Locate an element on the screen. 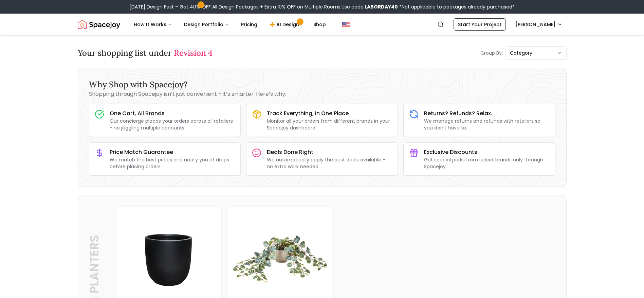 The width and height of the screenshot is (644, 298). p: We manage returns and refunds with retailers so you don’t have to. is located at coordinates (487, 124).